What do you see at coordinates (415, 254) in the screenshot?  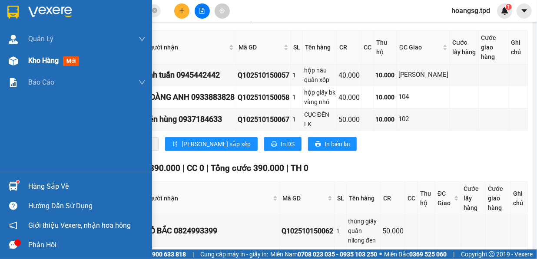 I see `span: Miền Bắc` at bounding box center [415, 254].